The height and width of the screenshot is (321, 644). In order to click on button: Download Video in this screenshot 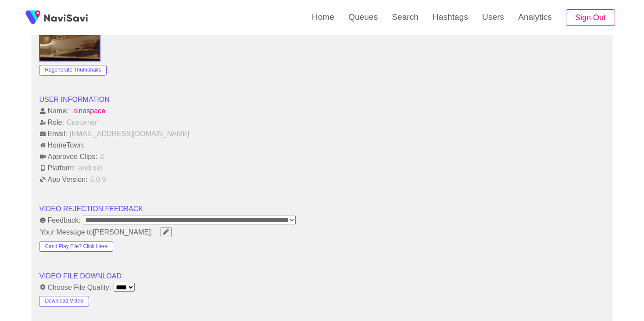, I will do `click(64, 301)`.